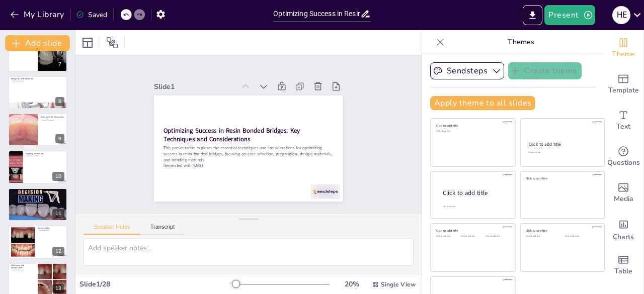 Image resolution: width=644 pixels, height=294 pixels. Describe the element at coordinates (58, 288) in the screenshot. I see `div: 13` at that location.